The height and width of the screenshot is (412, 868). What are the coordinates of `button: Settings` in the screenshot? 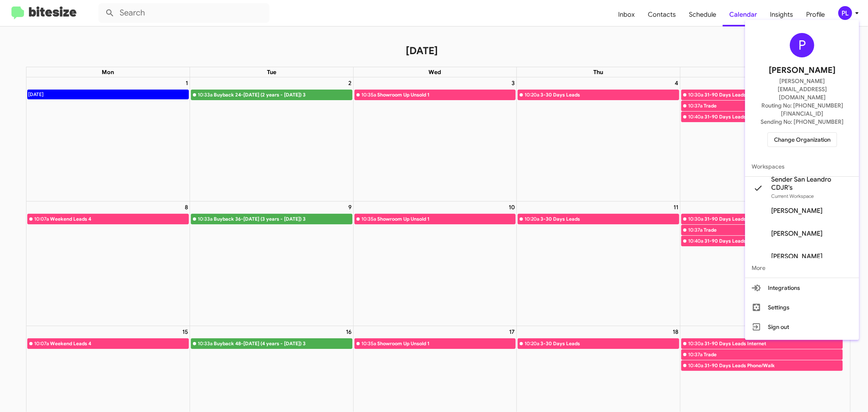 It's located at (802, 307).